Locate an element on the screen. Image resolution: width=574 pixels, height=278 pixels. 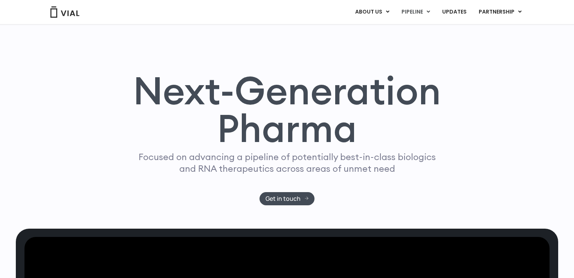
p: Focused on advancing a pipeline of potentially best-in-class biologics and RNA therapeutics acros... is located at coordinates (287, 163).